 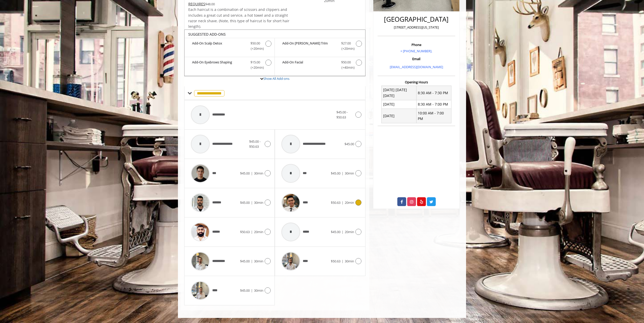 I want to click on td: 10:00 AM - 7:00 PM, so click(x=434, y=116).